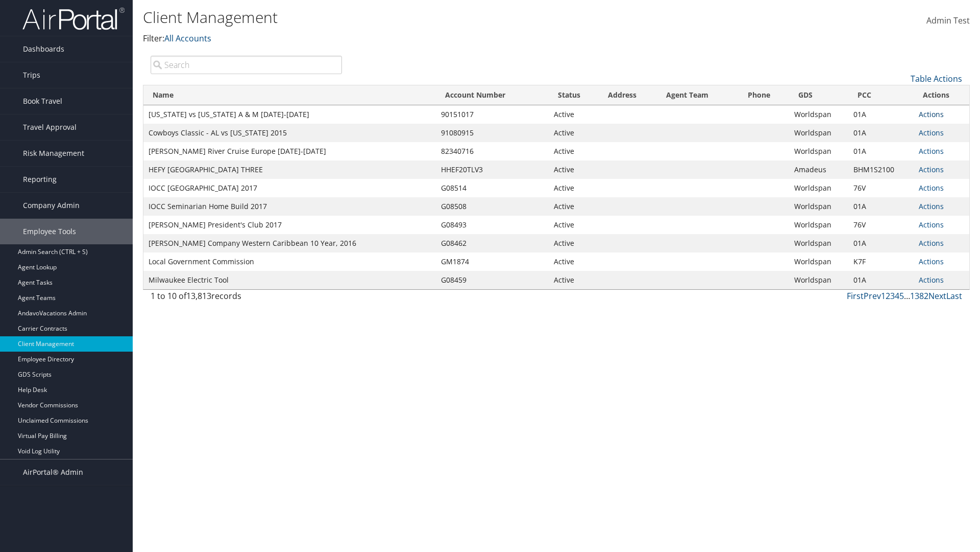 The height and width of the screenshot is (552, 980). I want to click on a: 2, so click(887, 295).